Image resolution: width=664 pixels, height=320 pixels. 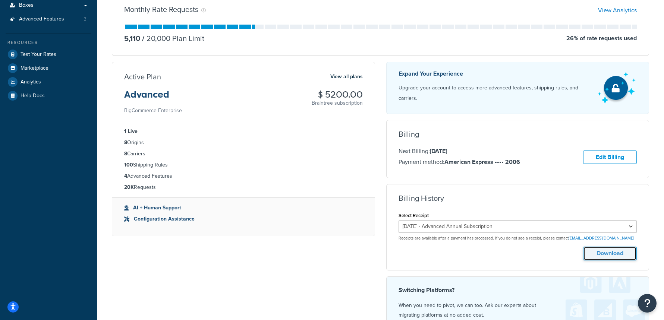 I want to click on li: Shipping Rules, so click(x=244, y=165).